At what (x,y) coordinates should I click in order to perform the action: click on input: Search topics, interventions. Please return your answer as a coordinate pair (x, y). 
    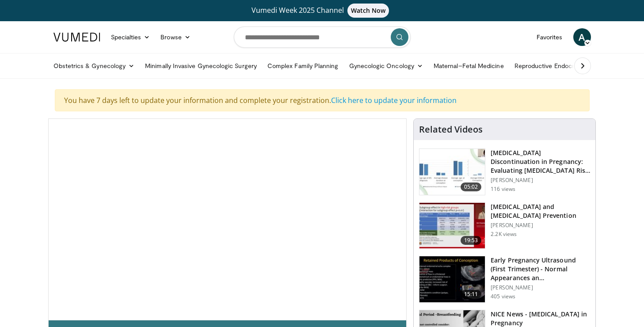
    Looking at the image, I should click on (322, 37).